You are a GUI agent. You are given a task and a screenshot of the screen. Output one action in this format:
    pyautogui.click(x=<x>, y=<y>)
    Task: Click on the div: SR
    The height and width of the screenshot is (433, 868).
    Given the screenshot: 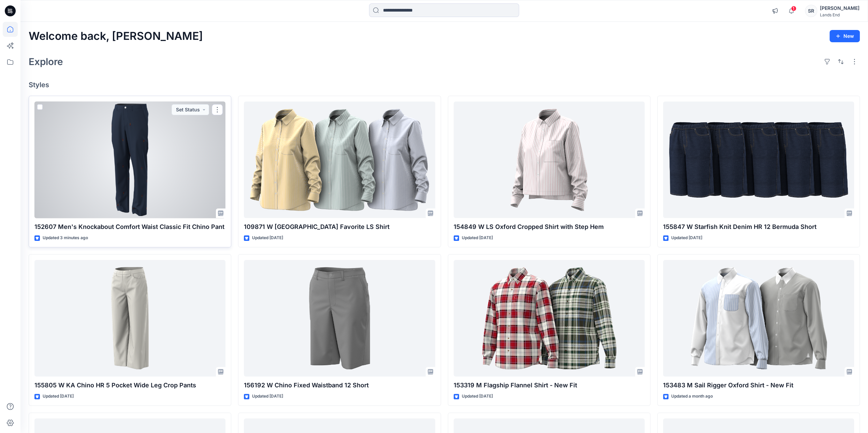 What is the action you would take?
    pyautogui.click(x=811, y=11)
    